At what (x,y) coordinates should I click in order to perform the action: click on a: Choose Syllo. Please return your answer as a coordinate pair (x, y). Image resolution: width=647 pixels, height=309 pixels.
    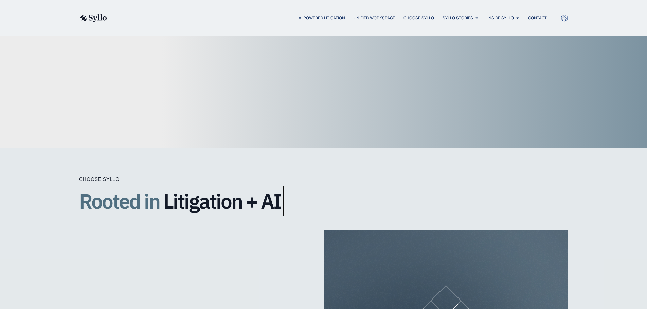
    Looking at the image, I should click on (419, 18).